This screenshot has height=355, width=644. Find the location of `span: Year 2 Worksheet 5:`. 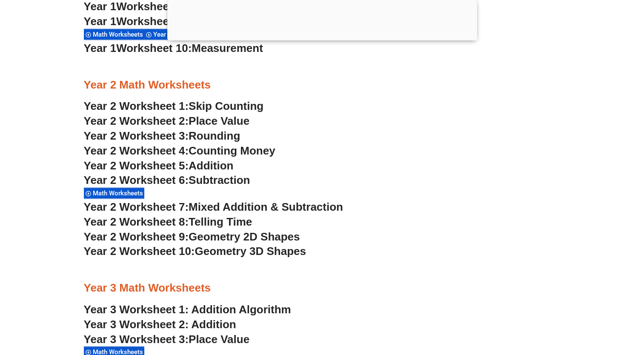

span: Year 2 Worksheet 5: is located at coordinates (136, 165).